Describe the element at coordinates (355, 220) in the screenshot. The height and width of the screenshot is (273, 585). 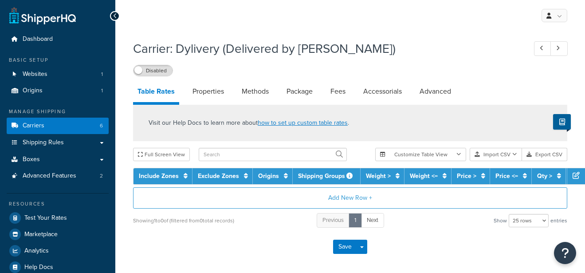
I see `a: 1` at that location.